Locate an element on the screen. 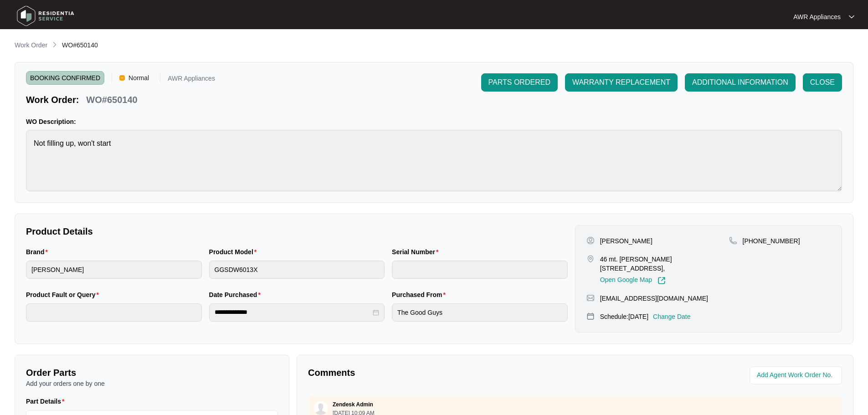  img: Link-External is located at coordinates (662, 280).